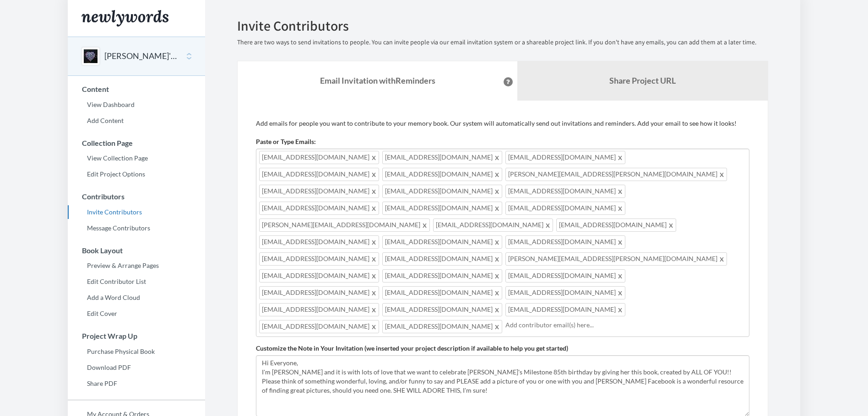 The height and width of the screenshot is (416, 868). I want to click on a: View Collection Page, so click(136, 158).